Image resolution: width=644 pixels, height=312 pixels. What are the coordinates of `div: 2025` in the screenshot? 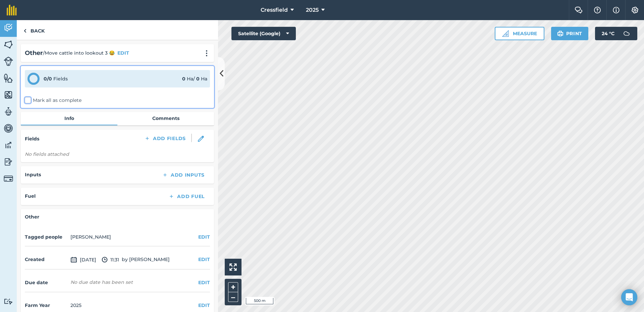 It's located at (76, 305).